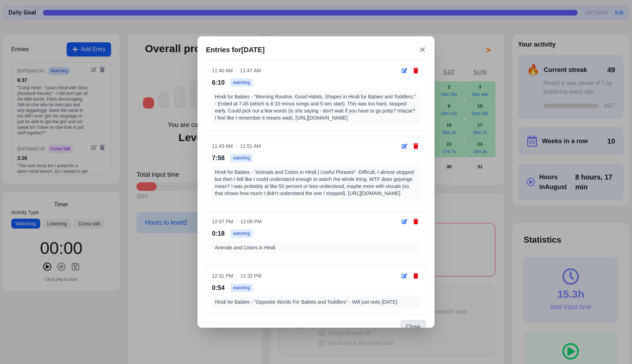  What do you see at coordinates (413, 327) in the screenshot?
I see `button: Close` at bounding box center [413, 327].